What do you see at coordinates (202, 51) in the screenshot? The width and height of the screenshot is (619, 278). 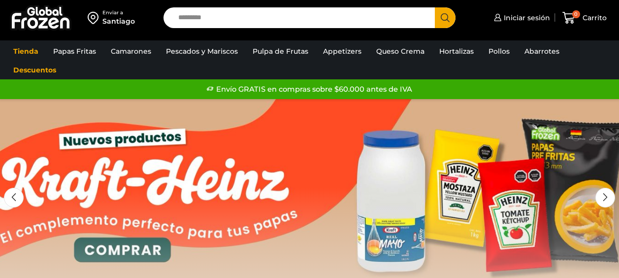 I see `a: Pescados y Mariscos` at bounding box center [202, 51].